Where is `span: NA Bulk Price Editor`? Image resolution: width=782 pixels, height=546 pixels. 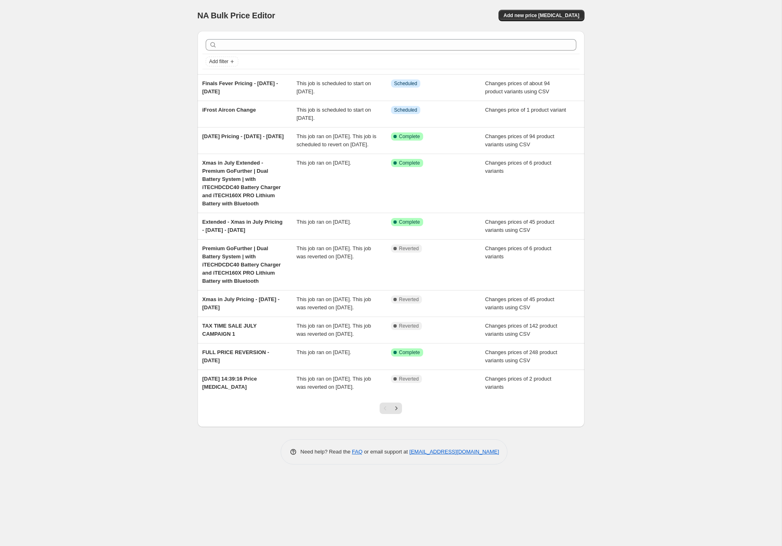 span: NA Bulk Price Editor is located at coordinates (236, 15).